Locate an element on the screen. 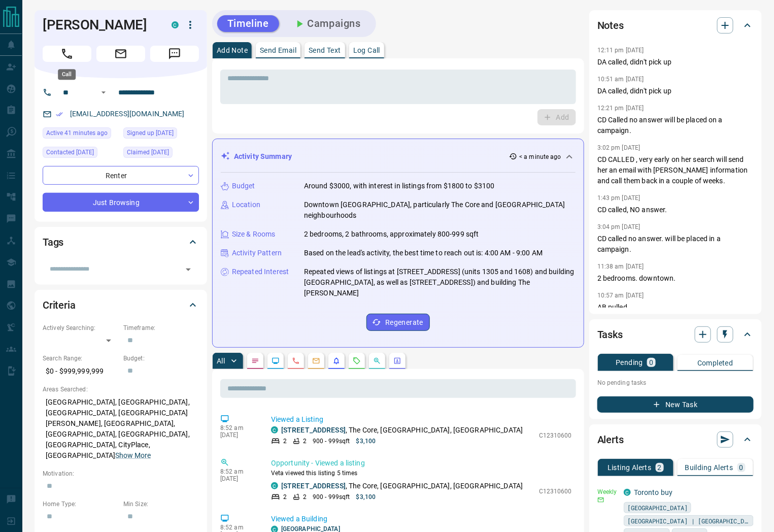  button: Timeline is located at coordinates (248, 23).